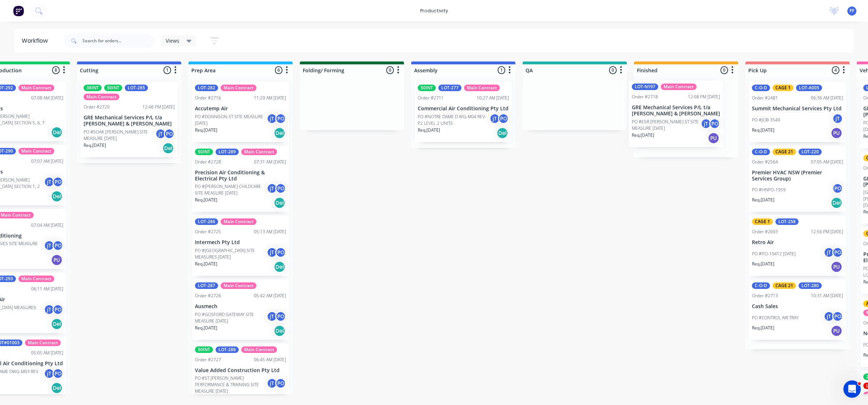 The image size is (868, 405). Describe the element at coordinates (173, 40) in the screenshot. I see `span: Views` at that location.